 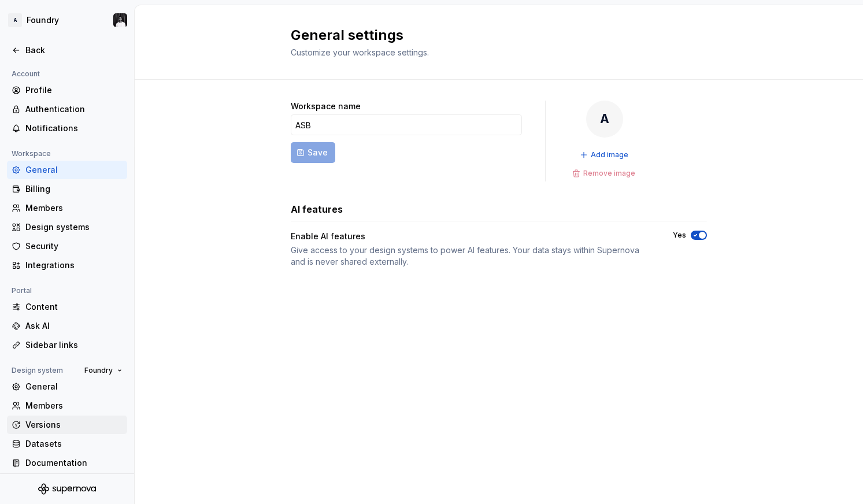 I want to click on h2: General settings, so click(x=492, y=35).